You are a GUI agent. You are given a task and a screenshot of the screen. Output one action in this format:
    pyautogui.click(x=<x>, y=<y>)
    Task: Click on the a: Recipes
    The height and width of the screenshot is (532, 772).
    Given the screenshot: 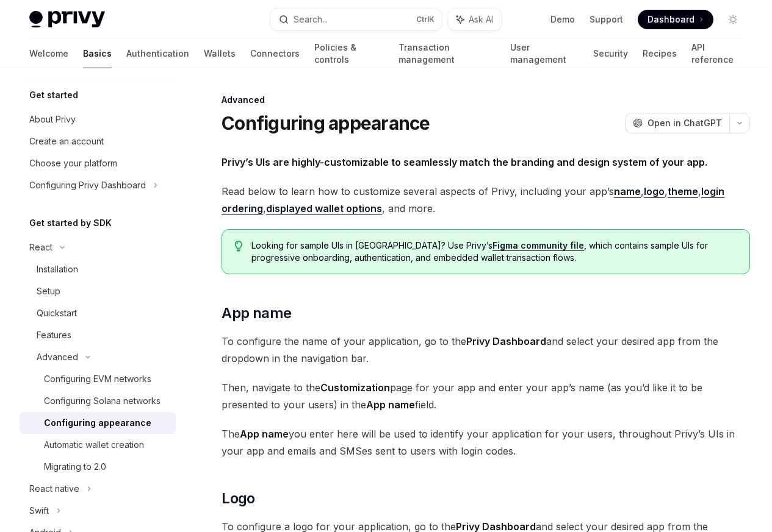 What is the action you would take?
    pyautogui.click(x=660, y=53)
    